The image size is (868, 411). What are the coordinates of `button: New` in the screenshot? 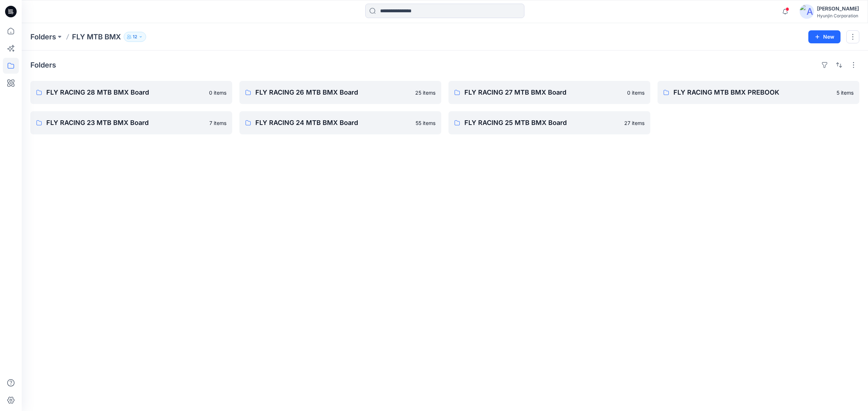 It's located at (824, 37).